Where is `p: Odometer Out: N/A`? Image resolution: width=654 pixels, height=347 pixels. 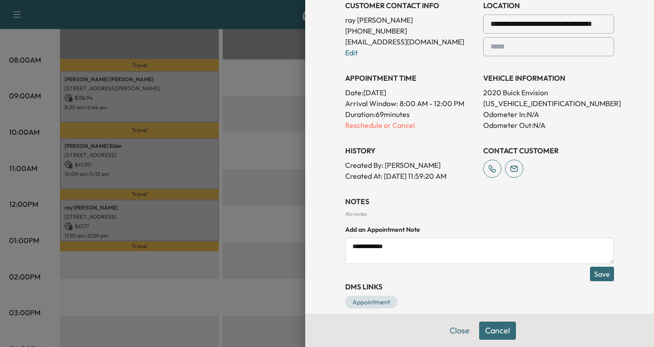
p: Odometer Out: N/A is located at coordinates (549, 125).